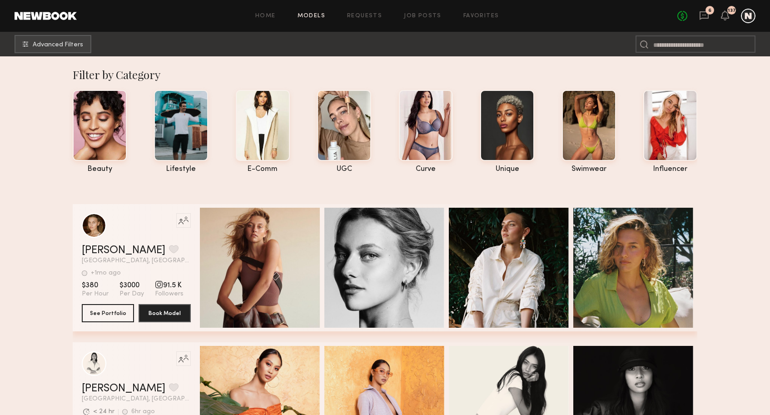 This screenshot has height=415, width=770. Describe the element at coordinates (106, 273) in the screenshot. I see `div: +1mo ago` at that location.